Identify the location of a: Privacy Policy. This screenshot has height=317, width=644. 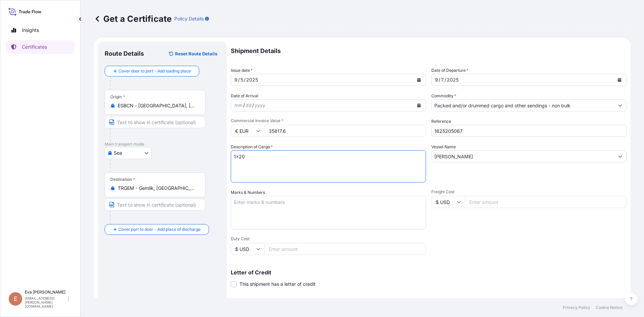
(576, 308).